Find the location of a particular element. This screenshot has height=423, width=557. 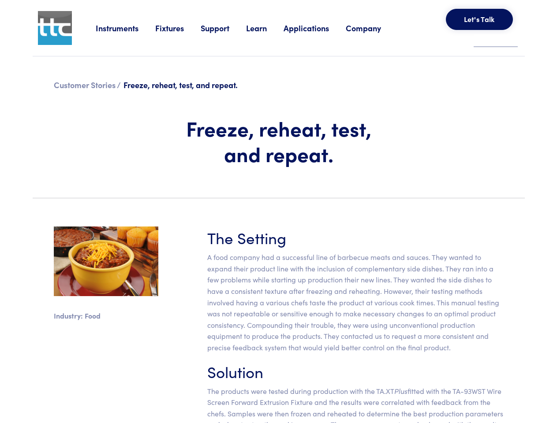

a: Company is located at coordinates (372, 28).